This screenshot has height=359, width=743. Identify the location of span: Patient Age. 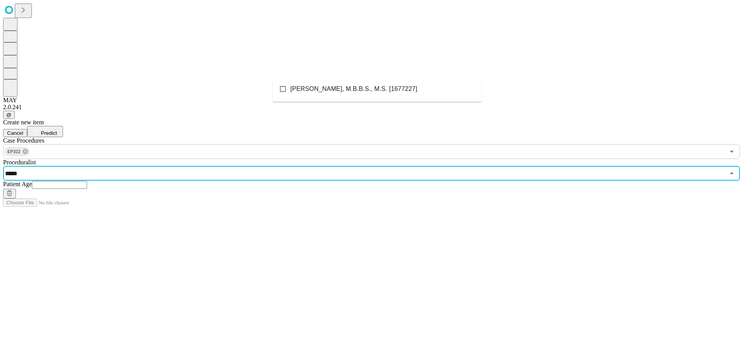
(17, 184).